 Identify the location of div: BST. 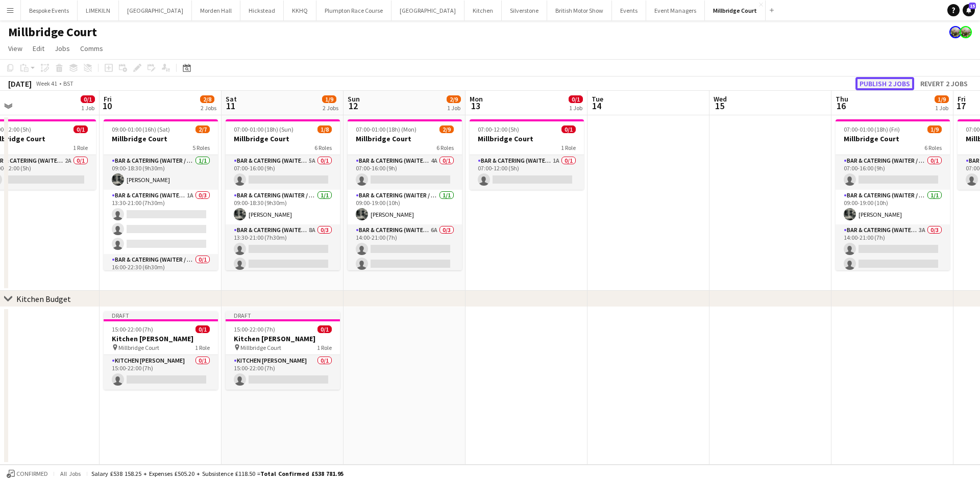
(68, 83).